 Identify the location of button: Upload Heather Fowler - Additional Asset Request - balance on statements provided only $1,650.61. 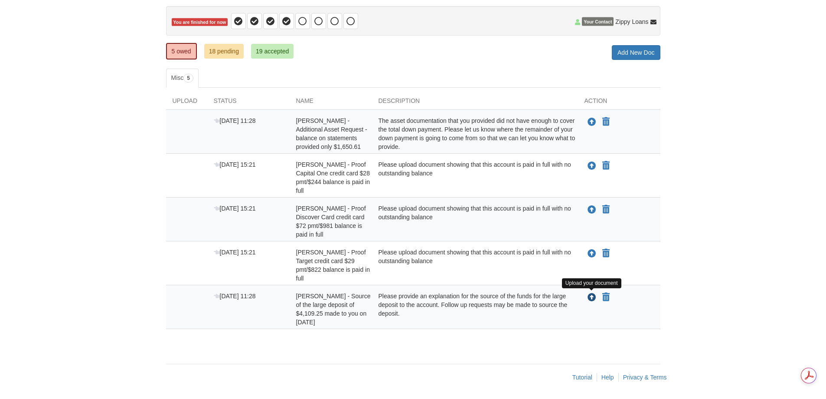
(592, 122).